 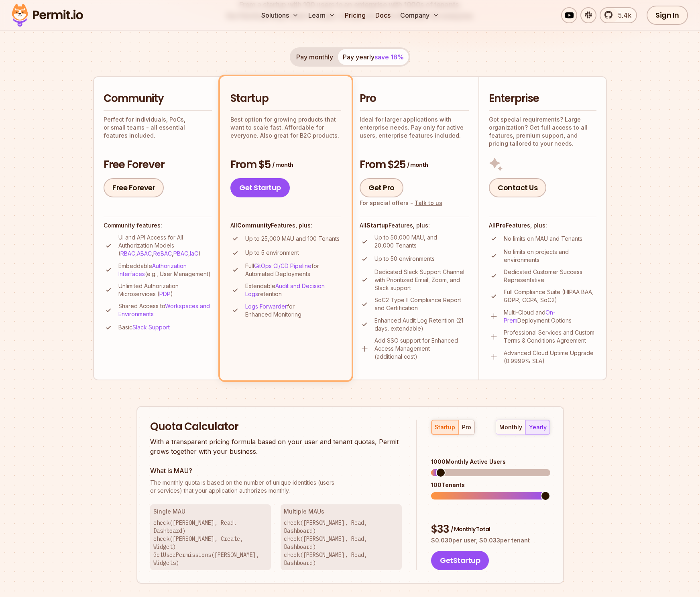 I want to click on h3: From $5, so click(x=286, y=165).